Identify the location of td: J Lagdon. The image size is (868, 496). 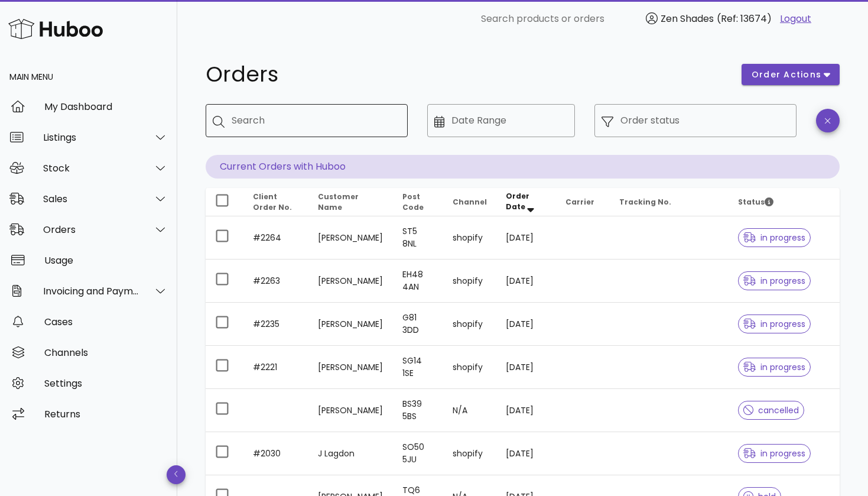
(350, 453).